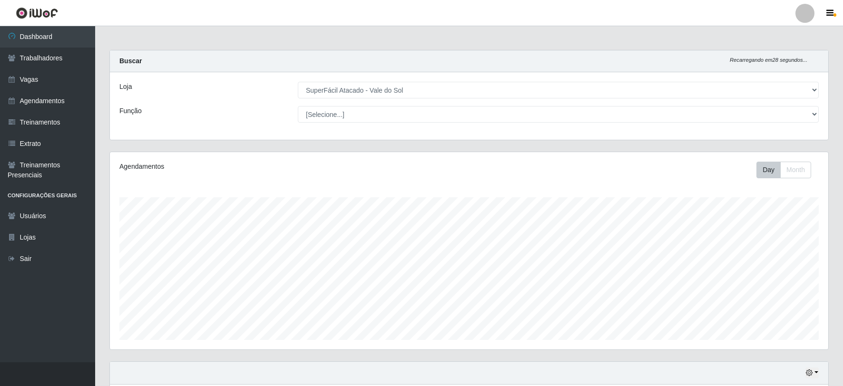 The width and height of the screenshot is (843, 386). I want to click on div: Agendamentos, so click(261, 167).